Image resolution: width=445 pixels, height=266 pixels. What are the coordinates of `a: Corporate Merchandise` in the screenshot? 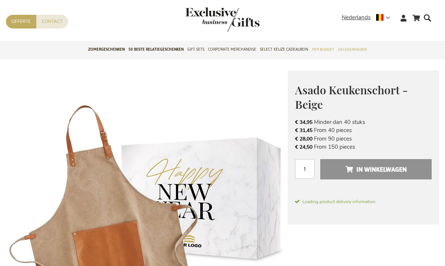 It's located at (232, 50).